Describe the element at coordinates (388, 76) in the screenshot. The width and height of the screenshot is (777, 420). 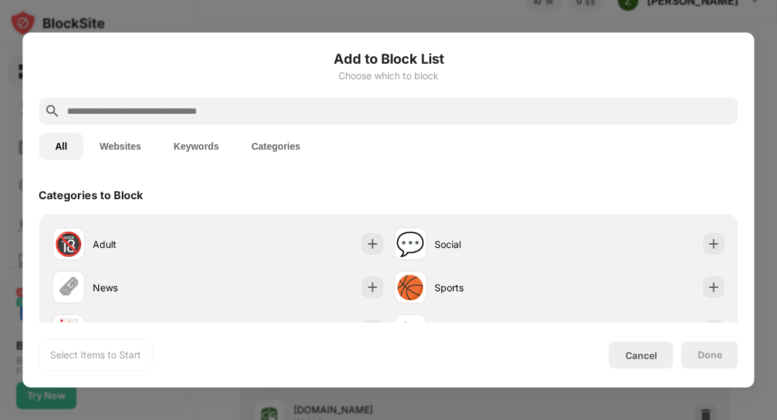
I see `div: Choose which to block` at that location.